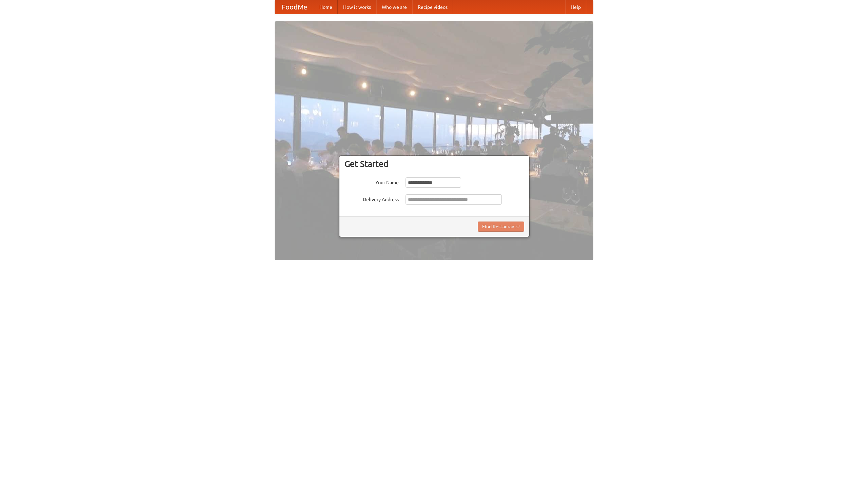 The image size is (868, 480). Describe the element at coordinates (395, 7) in the screenshot. I see `a: Who we are` at that location.